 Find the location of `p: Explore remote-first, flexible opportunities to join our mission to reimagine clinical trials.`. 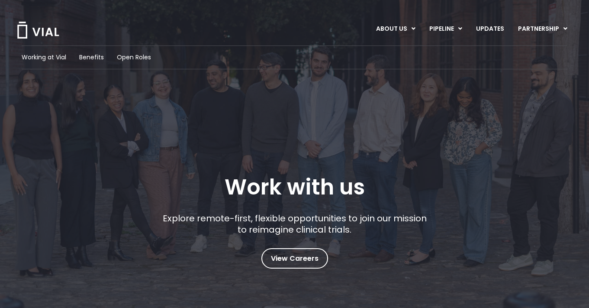

p: Explore remote-first, flexible opportunities to join our mission to reimagine clinical trials. is located at coordinates (294, 224).